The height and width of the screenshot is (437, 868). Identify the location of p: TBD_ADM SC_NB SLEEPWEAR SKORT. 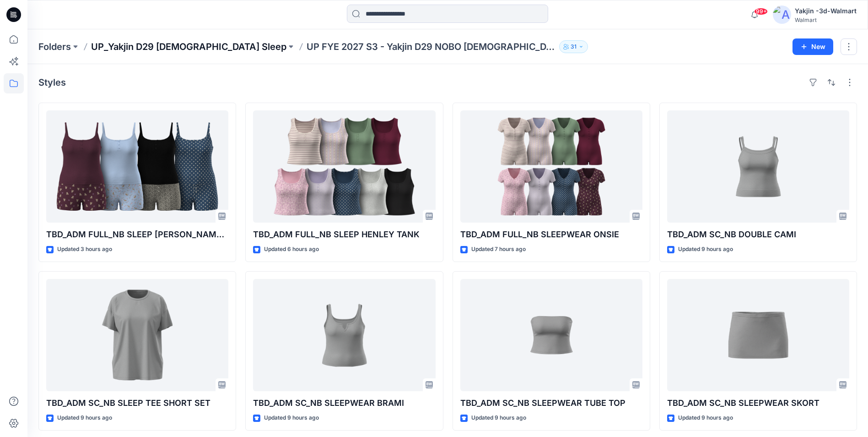
(758, 403).